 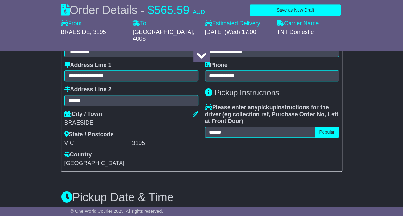 I want to click on div: 3195, so click(x=165, y=143).